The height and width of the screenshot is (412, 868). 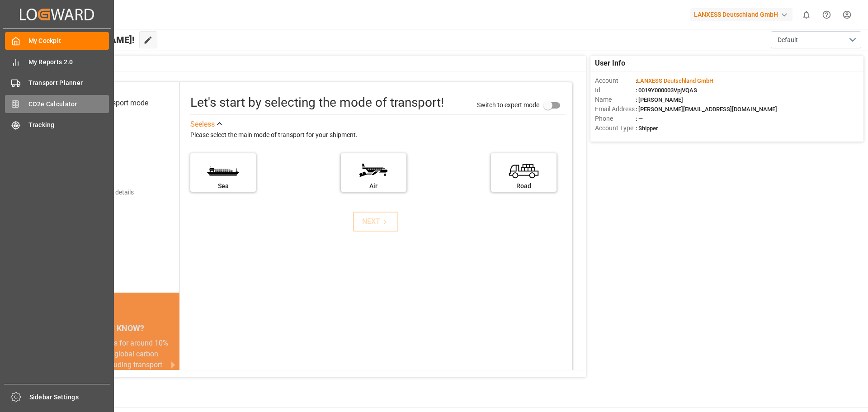 What do you see at coordinates (647, 128) in the screenshot?
I see `span: : Shipper` at bounding box center [647, 128].